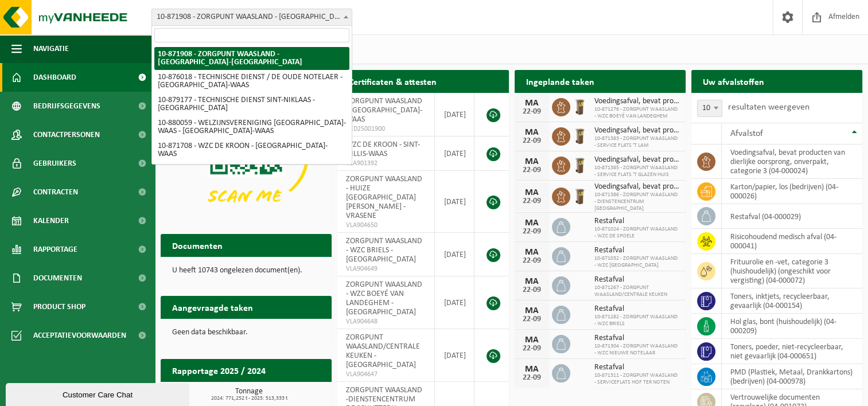  What do you see at coordinates (709, 109) in the screenshot?
I see `span: 10` at bounding box center [709, 109].